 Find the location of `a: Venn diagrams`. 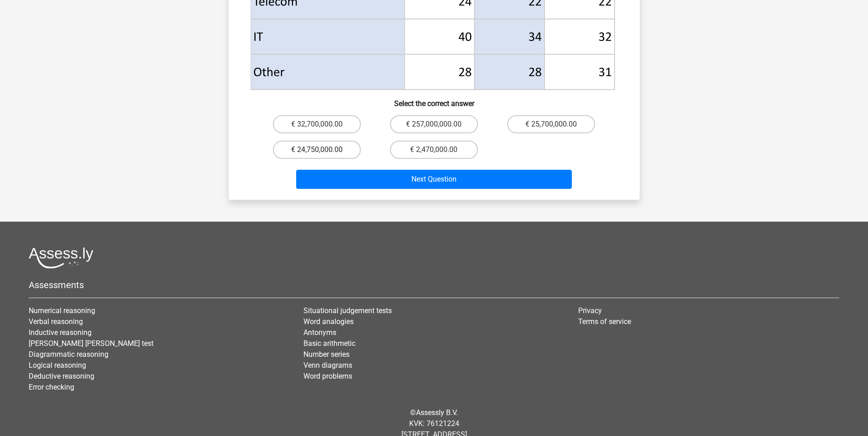

a: Venn diagrams is located at coordinates (327, 365).